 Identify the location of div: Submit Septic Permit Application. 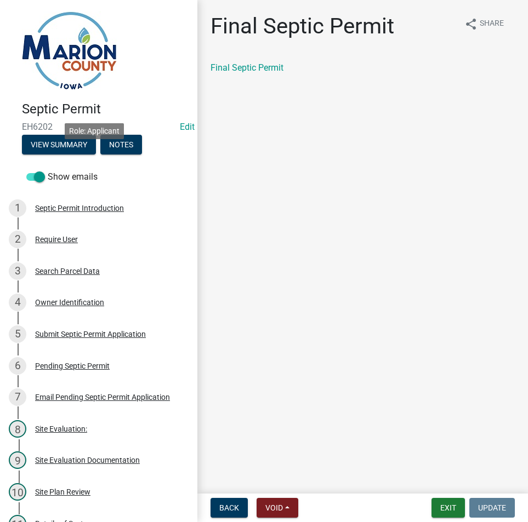
(90, 334).